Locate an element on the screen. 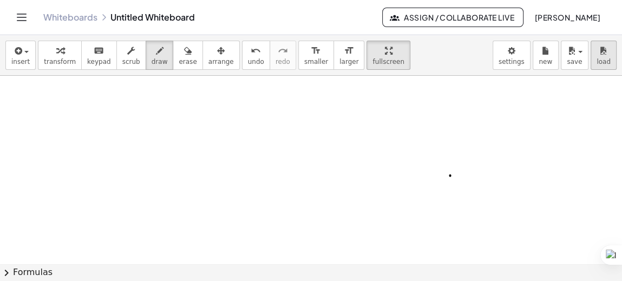 The width and height of the screenshot is (622, 281). button: redoredo is located at coordinates (282, 55).